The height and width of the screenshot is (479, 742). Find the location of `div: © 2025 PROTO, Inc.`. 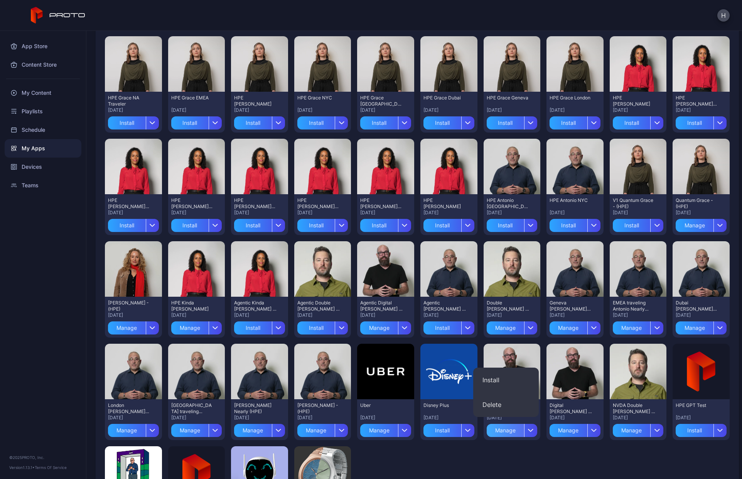

div: © 2025 PROTO, Inc. is located at coordinates (43, 458).